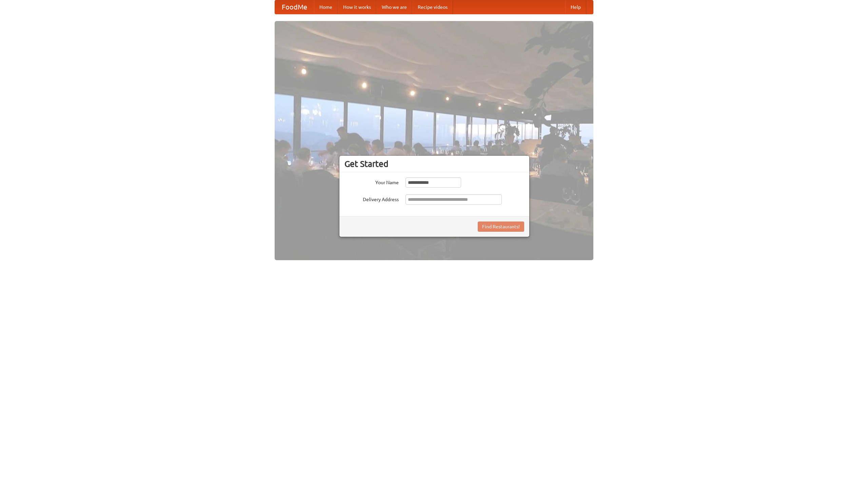 The height and width of the screenshot is (480, 868). I want to click on a: Help, so click(576, 7).